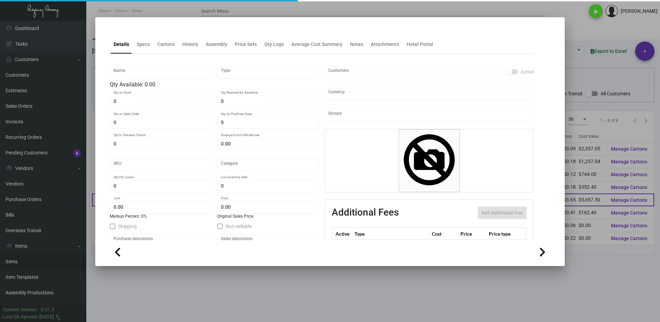 Image resolution: width=660 pixels, height=322 pixels. What do you see at coordinates (246, 44) in the screenshot?
I see `div: Price Sets` at bounding box center [246, 44].